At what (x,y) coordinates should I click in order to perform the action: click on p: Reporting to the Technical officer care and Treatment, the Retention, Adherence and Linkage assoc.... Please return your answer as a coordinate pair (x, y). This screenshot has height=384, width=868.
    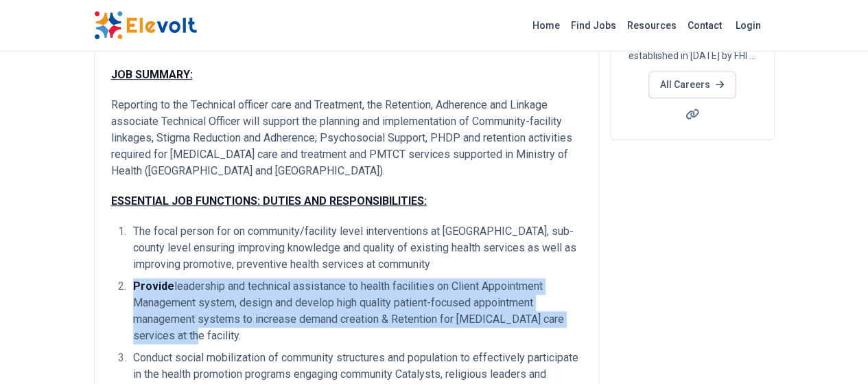
    Looking at the image, I should click on (346, 138).